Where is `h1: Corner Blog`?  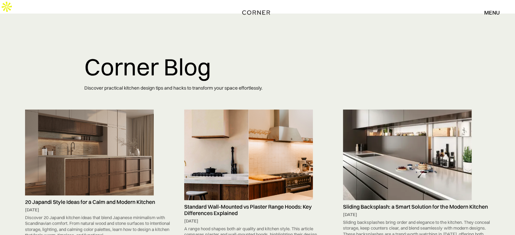
h1: Corner Blog is located at coordinates (258, 67).